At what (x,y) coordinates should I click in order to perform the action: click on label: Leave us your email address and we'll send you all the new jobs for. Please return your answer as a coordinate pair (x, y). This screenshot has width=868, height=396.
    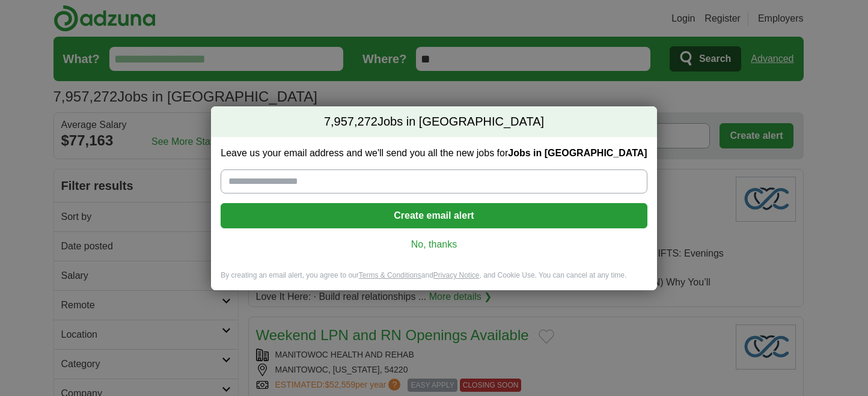
    Looking at the image, I should click on (433, 153).